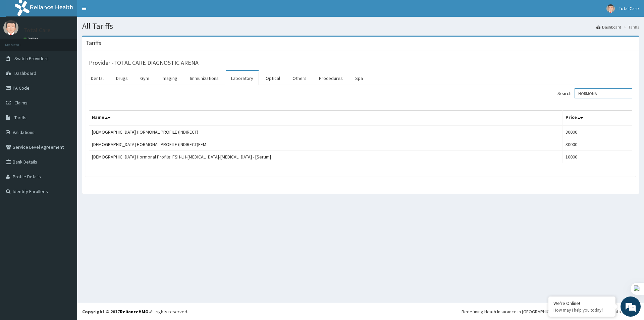  What do you see at coordinates (32, 58) in the screenshot?
I see `span: Switch Providers` at bounding box center [32, 58].